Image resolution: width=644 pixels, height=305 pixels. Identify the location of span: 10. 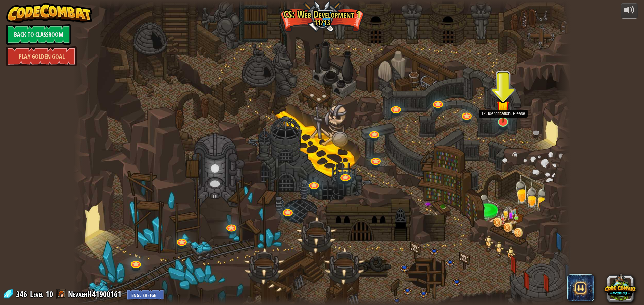
(49, 294).